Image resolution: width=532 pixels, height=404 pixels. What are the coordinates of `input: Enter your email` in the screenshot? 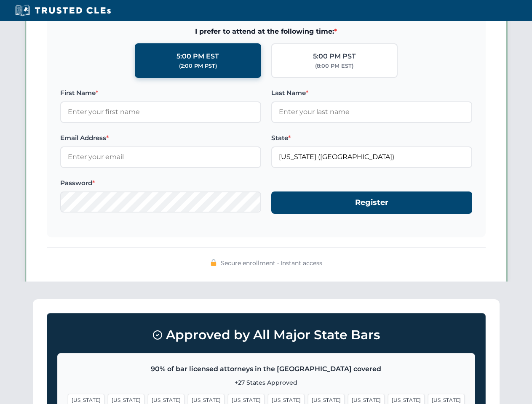 It's located at (160, 157).